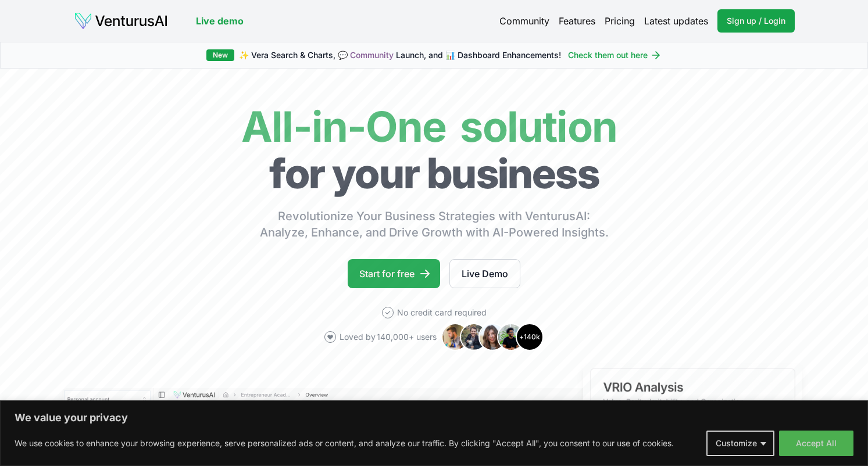  What do you see at coordinates (455, 337) in the screenshot?
I see `img: Avatar 1` at bounding box center [455, 337].